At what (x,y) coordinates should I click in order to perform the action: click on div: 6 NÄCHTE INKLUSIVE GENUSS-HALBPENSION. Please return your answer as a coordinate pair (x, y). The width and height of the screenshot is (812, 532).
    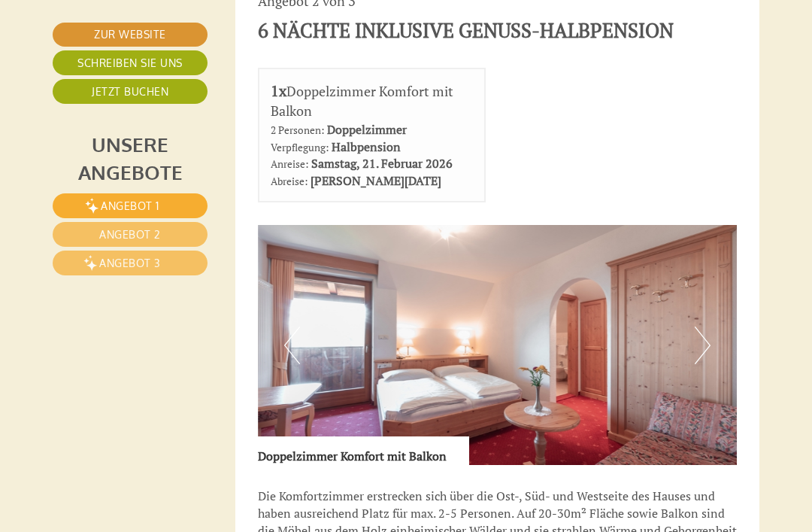
    Looking at the image, I should click on (466, 30).